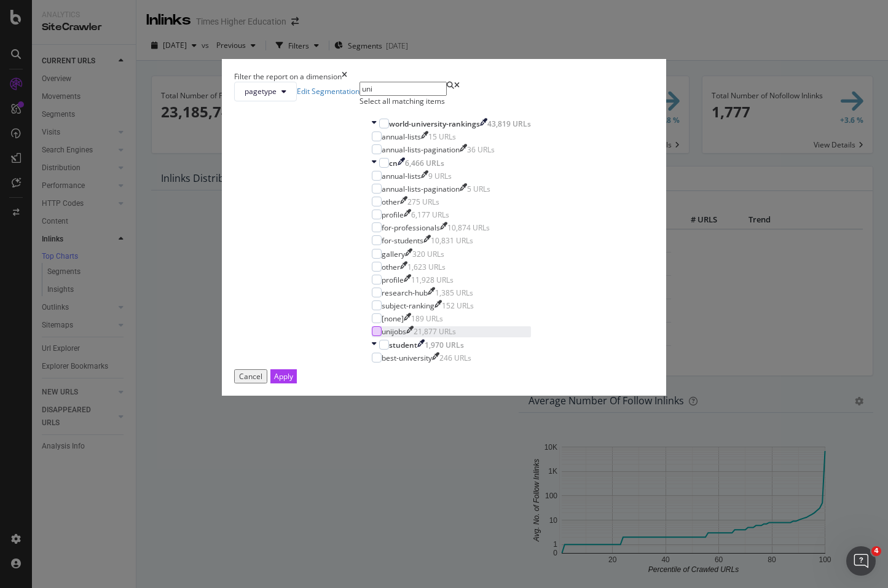 The image size is (888, 588). What do you see at coordinates (393, 332) in the screenshot?
I see `div: unijobs` at bounding box center [393, 332].